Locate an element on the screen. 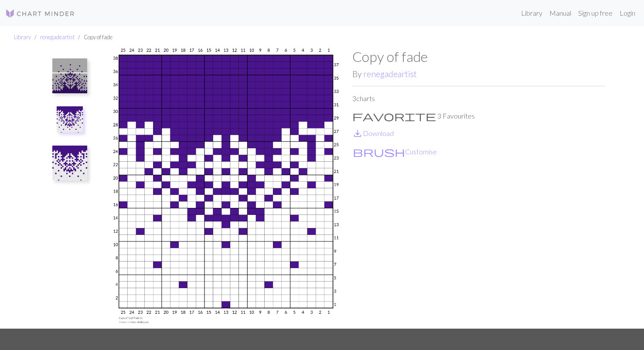  a: DownloadDownload is located at coordinates (373, 133).